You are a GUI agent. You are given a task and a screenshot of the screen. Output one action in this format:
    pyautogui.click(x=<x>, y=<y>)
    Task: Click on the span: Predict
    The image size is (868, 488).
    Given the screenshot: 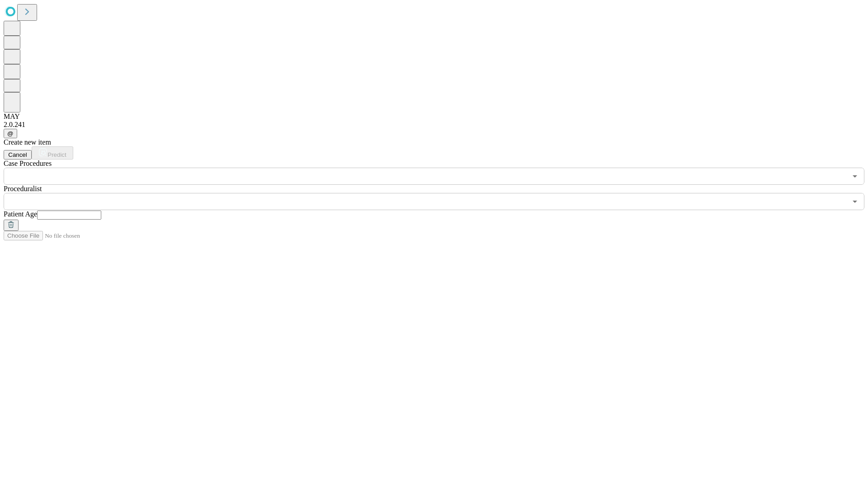 What is the action you would take?
    pyautogui.click(x=56, y=155)
    